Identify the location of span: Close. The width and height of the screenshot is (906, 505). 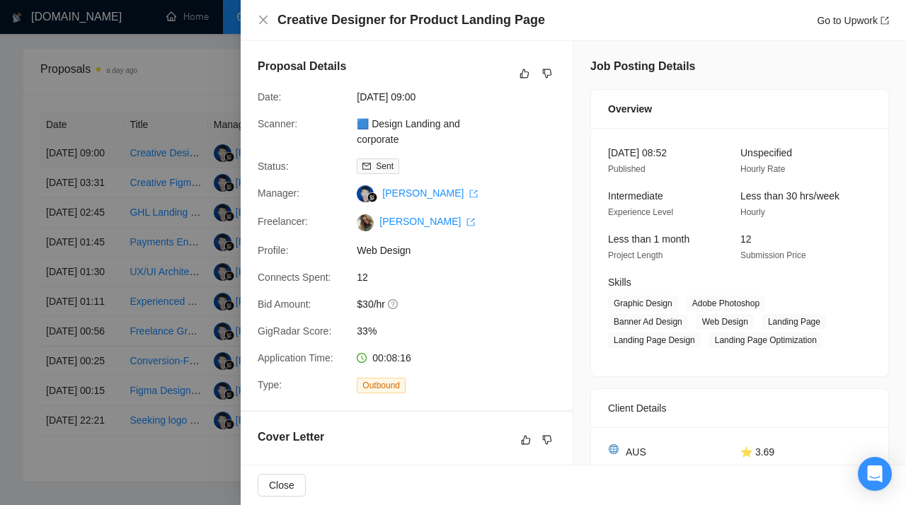
(282, 485).